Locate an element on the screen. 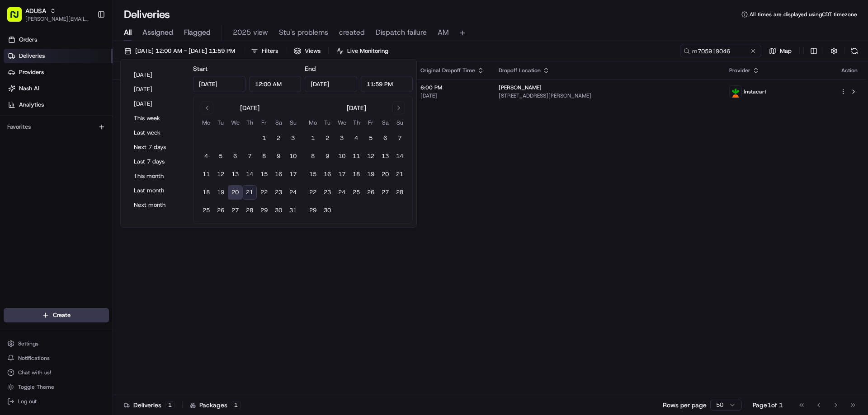 Image resolution: width=868 pixels, height=415 pixels. span: Analytics is located at coordinates (31, 105).